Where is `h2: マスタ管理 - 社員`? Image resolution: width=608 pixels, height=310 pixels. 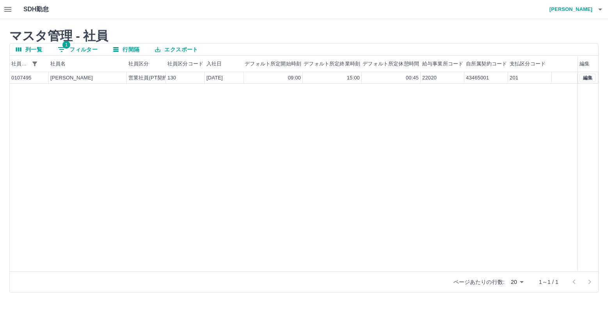 h2: マスタ管理 - 社員 is located at coordinates (304, 36).